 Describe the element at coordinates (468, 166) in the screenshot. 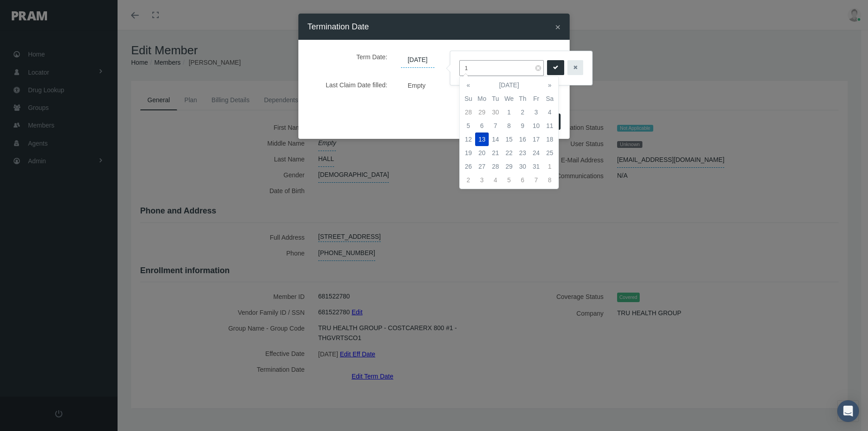

I see `td: 26` at that location.